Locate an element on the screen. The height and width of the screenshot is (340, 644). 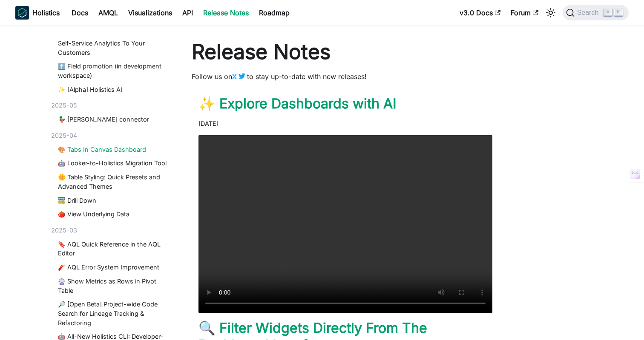
a: 🔎 [Open Beta] Project-wide Code Search for Lineage Tracking & Refactoring is located at coordinates (113, 313).